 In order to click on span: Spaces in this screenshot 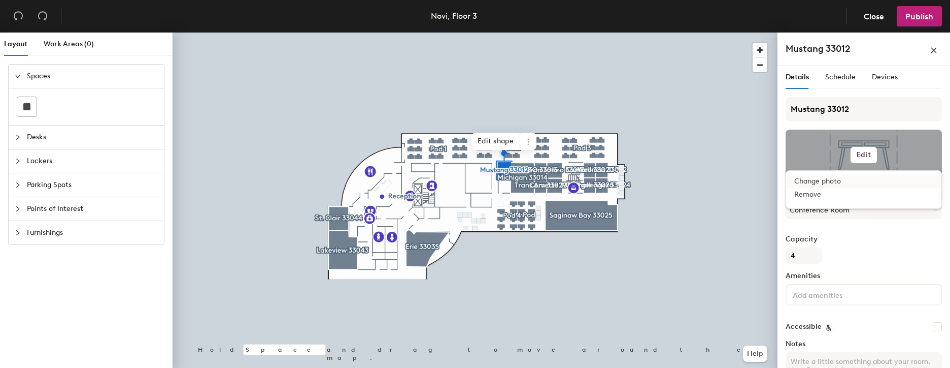, I will do `click(92, 76)`.